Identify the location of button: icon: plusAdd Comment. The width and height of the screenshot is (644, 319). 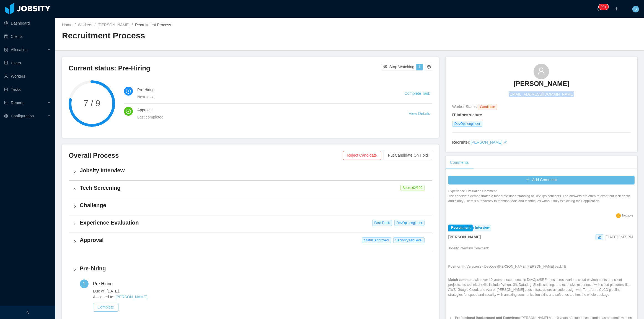
(541, 180).